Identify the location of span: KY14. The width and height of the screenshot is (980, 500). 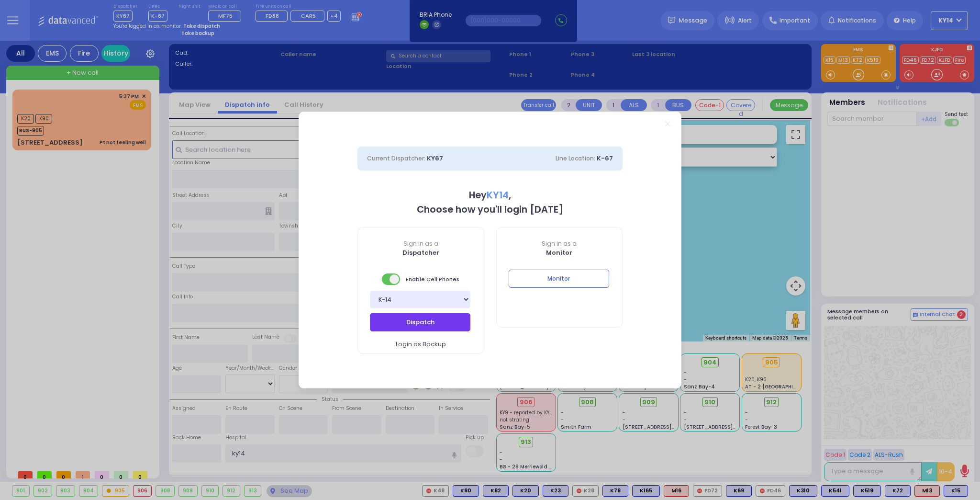
(498, 195).